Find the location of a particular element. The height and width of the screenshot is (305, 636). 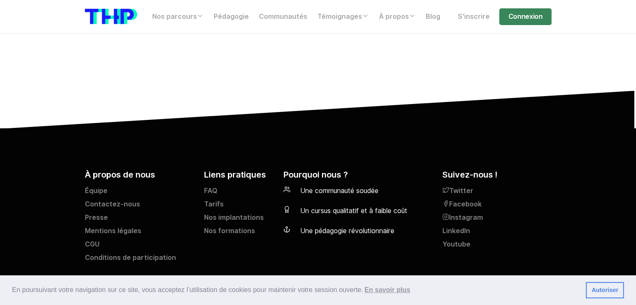

a: Connexion is located at coordinates (525, 17).